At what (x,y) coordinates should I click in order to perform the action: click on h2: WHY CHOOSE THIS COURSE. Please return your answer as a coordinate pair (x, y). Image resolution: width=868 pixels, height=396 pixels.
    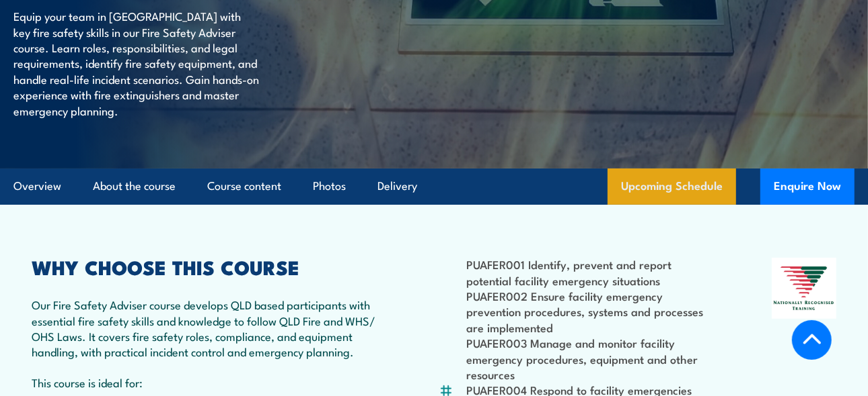
    Looking at the image, I should click on (206, 266).